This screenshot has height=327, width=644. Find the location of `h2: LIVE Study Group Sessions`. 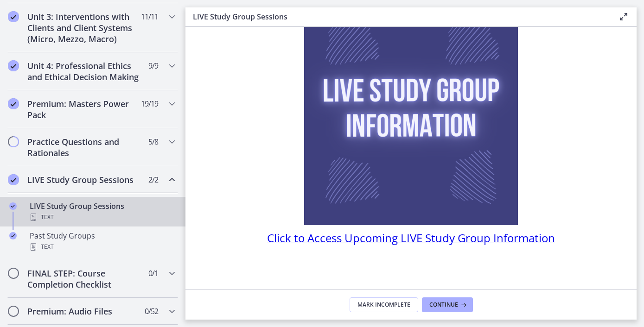

h2: LIVE Study Group Sessions is located at coordinates (84, 180).